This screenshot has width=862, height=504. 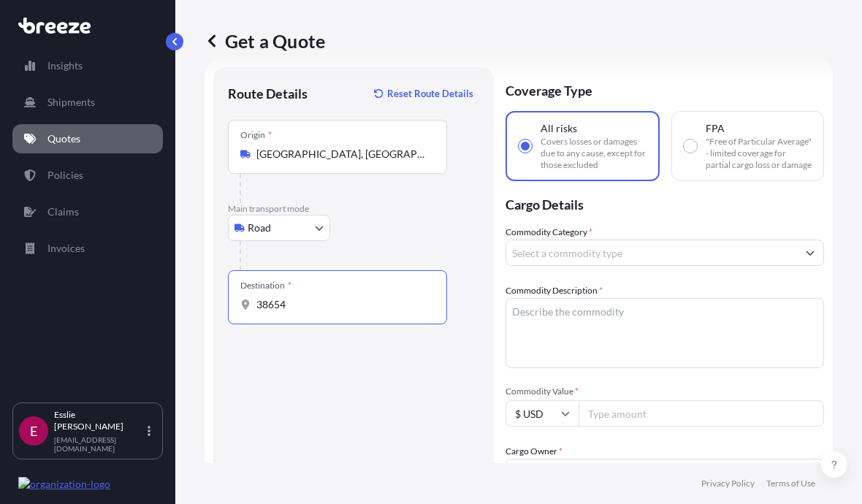 What do you see at coordinates (534, 451) in the screenshot?
I see `label: Cargo Owner` at bounding box center [534, 451].